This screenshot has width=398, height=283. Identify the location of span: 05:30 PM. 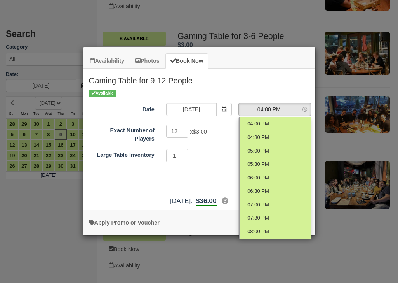
(258, 164).